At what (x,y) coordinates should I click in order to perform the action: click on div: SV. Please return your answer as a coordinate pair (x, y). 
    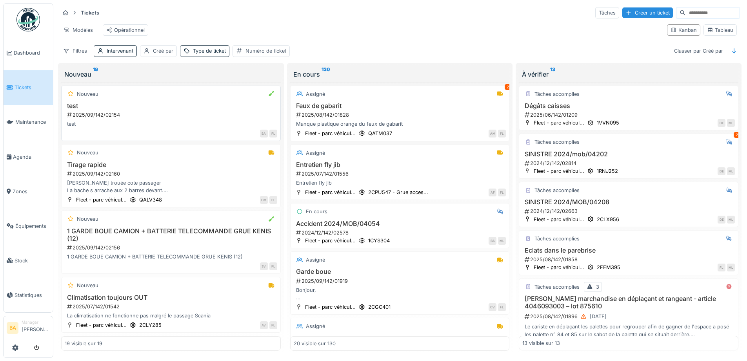
    Looking at the image, I should click on (264, 266).